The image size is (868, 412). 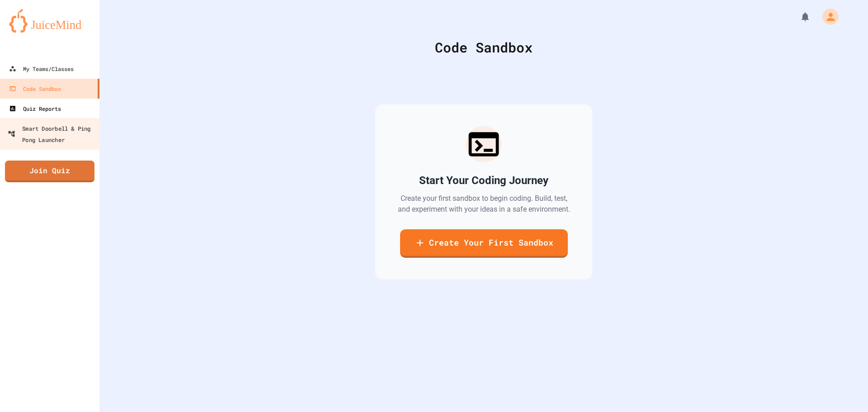 I want to click on h2: Start Your Coding Journey, so click(x=484, y=181).